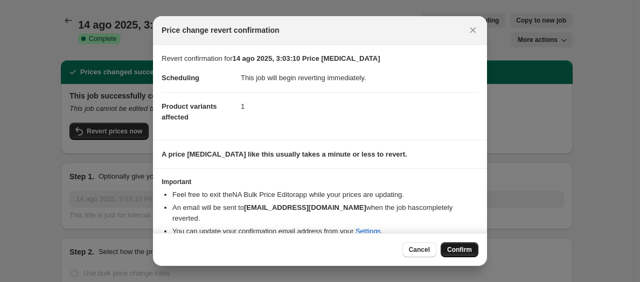 This screenshot has width=640, height=282. I want to click on span: Scheduling, so click(180, 78).